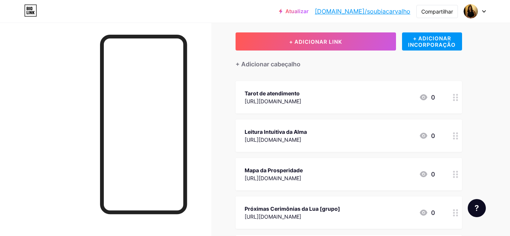 The image size is (510, 236). Describe the element at coordinates (275, 132) in the screenshot. I see `font: Leitura Intuitiva da Alma` at that location.